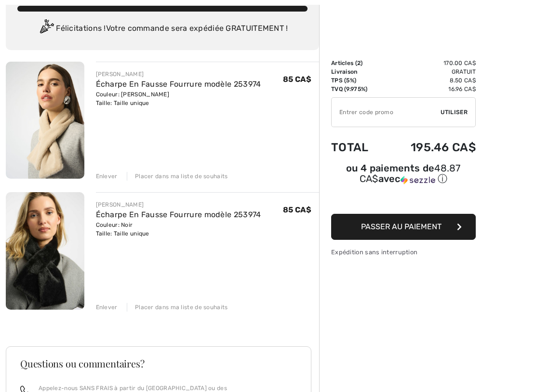 The height and width of the screenshot is (392, 536). I want to click on img: Sezzle, so click(418, 180).